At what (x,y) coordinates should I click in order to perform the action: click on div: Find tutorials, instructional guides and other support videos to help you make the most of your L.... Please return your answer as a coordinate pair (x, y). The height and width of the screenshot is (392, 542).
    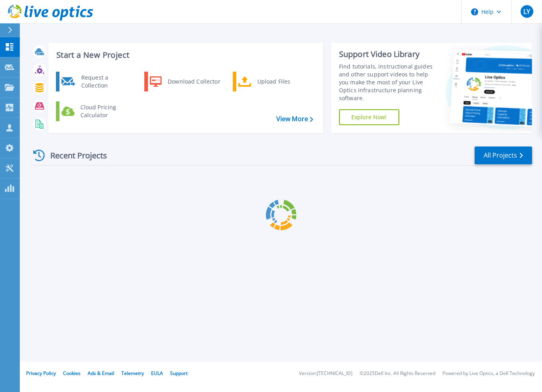
    Looking at the image, I should click on (389, 82).